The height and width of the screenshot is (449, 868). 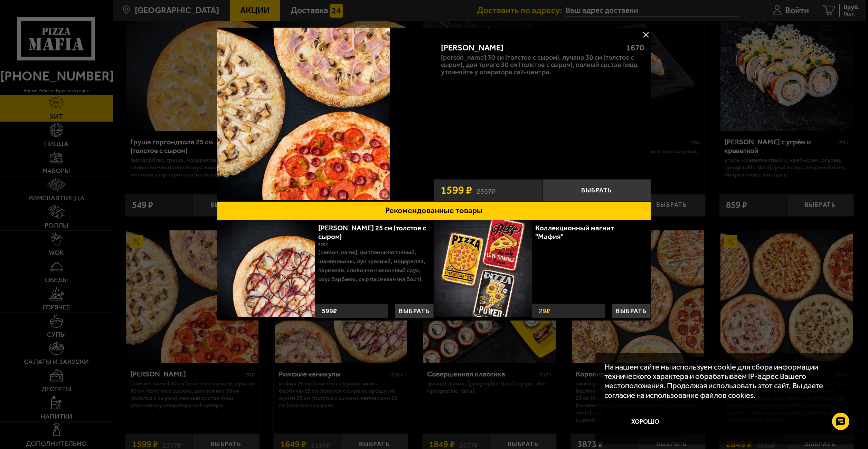 I want to click on a: Коллекционный магнит "Мафия", so click(x=574, y=232).